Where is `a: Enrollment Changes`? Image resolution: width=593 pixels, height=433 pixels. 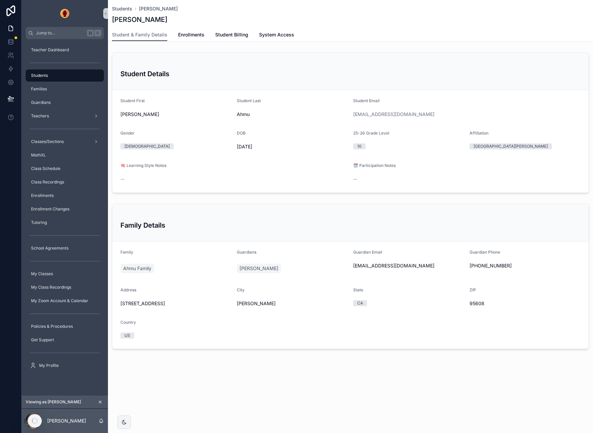 a: Enrollment Changes is located at coordinates (65, 209).